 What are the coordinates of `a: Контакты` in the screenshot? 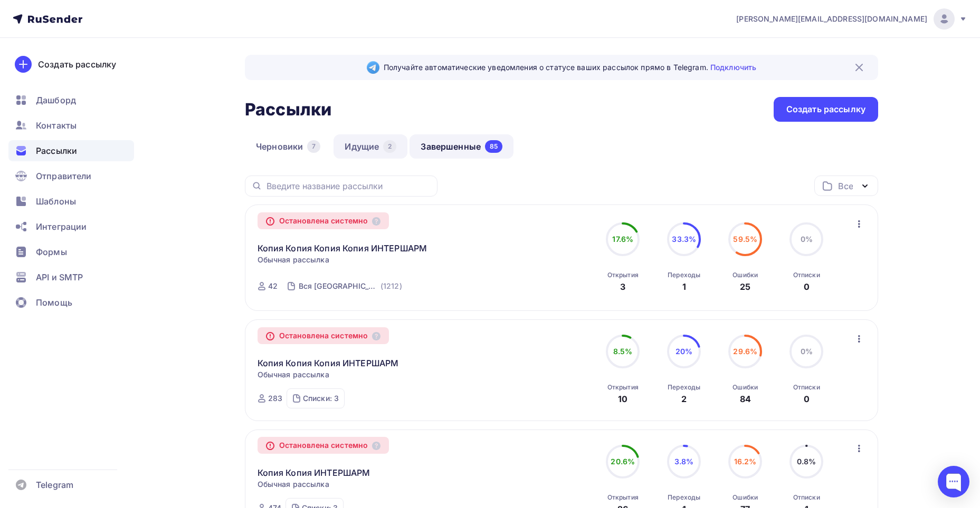 It's located at (72, 126).